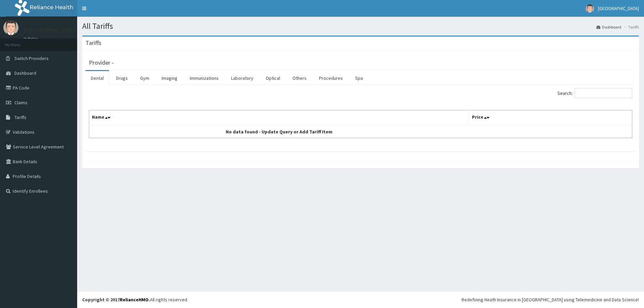 Image resolution: width=644 pixels, height=308 pixels. I want to click on a: Optical, so click(273, 78).